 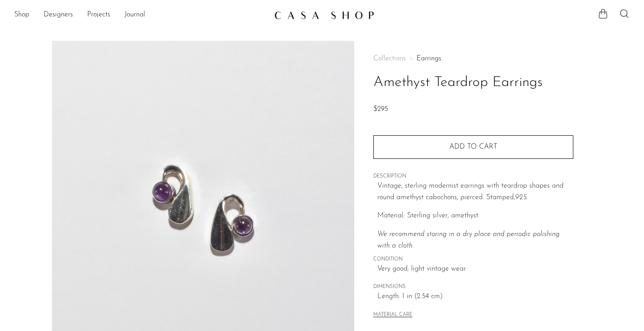 I want to click on span: DESCRIPTION, so click(x=473, y=177).